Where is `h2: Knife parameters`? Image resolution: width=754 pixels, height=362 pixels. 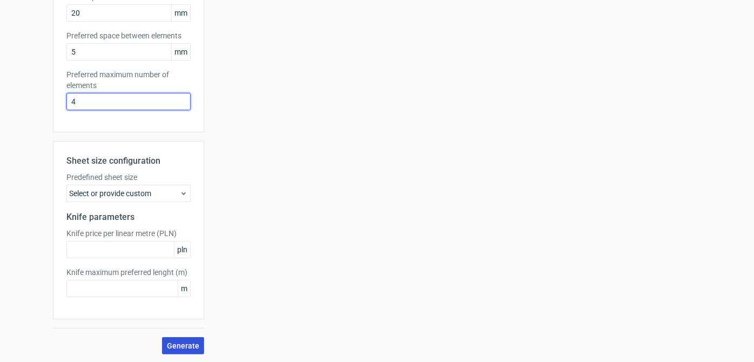 h2: Knife parameters is located at coordinates (129, 217).